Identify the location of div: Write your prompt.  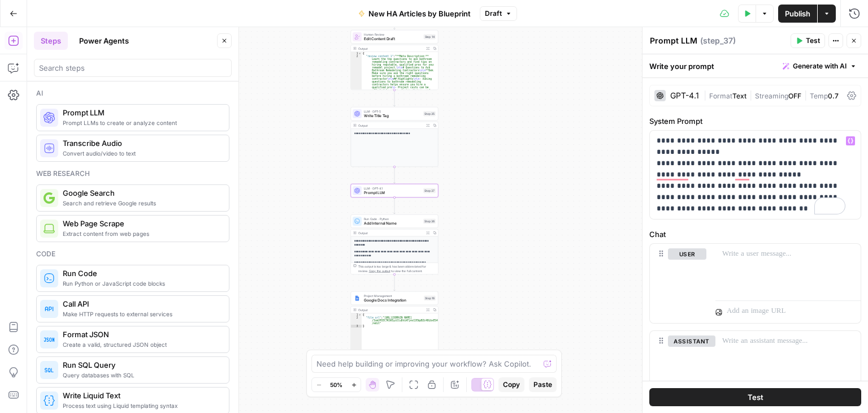
(755, 66).